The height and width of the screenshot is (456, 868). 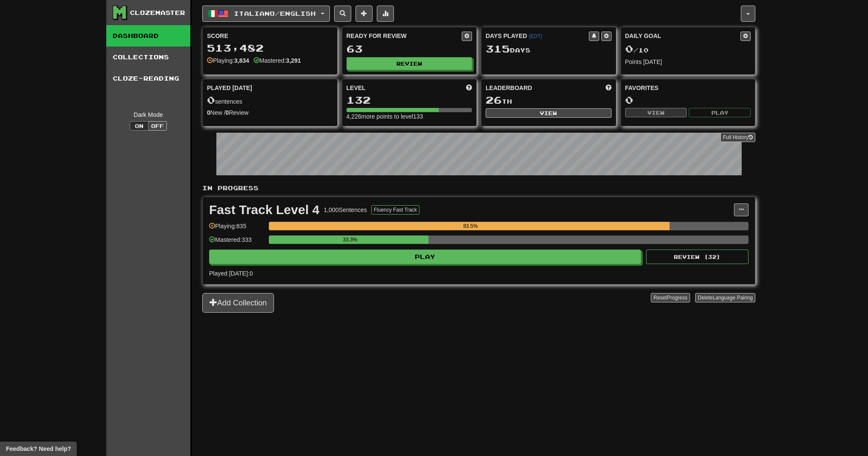 I want to click on a: Cloze-Reading, so click(x=148, y=78).